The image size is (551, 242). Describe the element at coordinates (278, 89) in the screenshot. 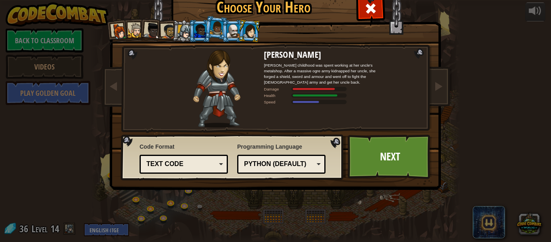

I see `div: Damage` at that location.